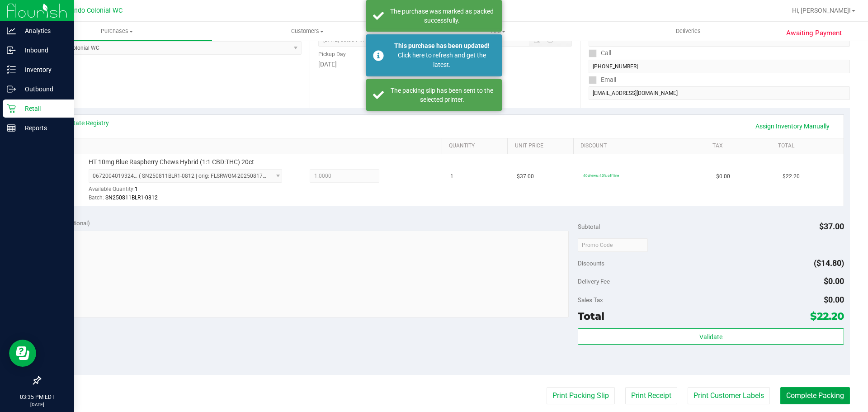 The height and width of the screenshot is (412, 868). What do you see at coordinates (307, 31) in the screenshot?
I see `a: Customers` at bounding box center [307, 31].